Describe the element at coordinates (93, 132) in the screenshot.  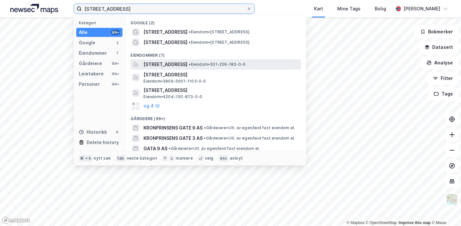
I see `div: Historikk` at that location.